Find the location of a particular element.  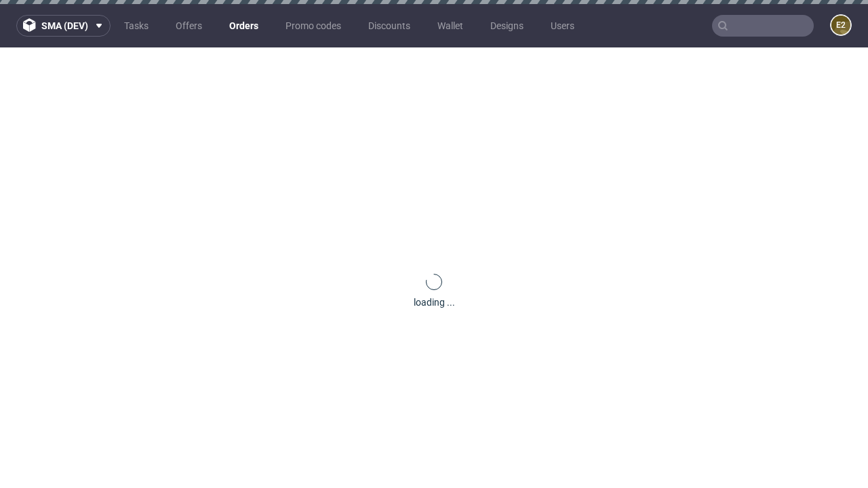

a: Designs is located at coordinates (506, 26).